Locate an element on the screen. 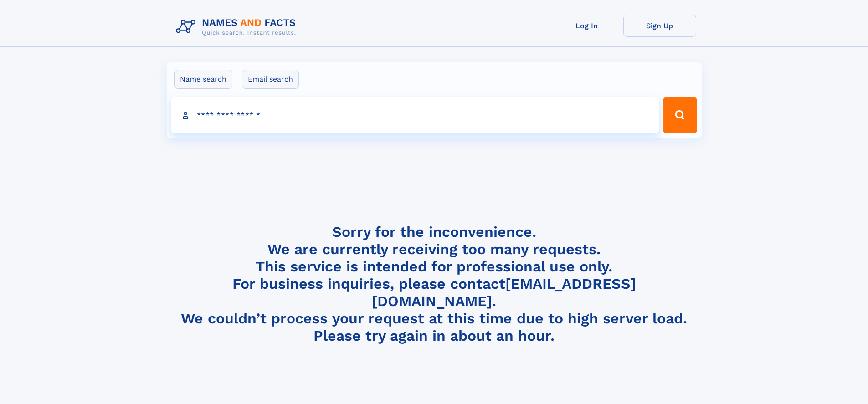 The width and height of the screenshot is (868, 404). img: Logo Names and Facts is located at coordinates (237, 27).